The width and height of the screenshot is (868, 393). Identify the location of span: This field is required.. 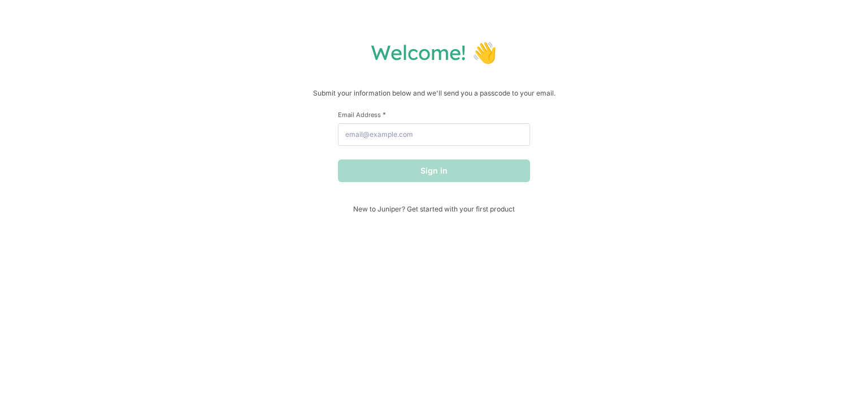
(384, 114).